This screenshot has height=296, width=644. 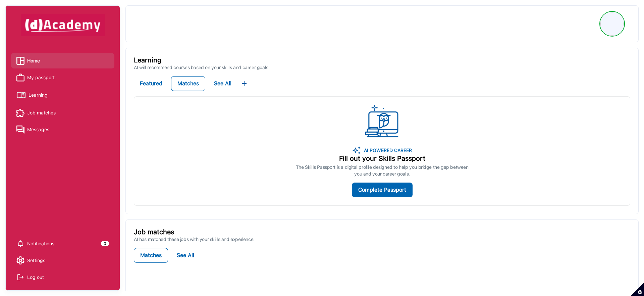 I want to click on a: Job matches iconJob matches, so click(x=63, y=113).